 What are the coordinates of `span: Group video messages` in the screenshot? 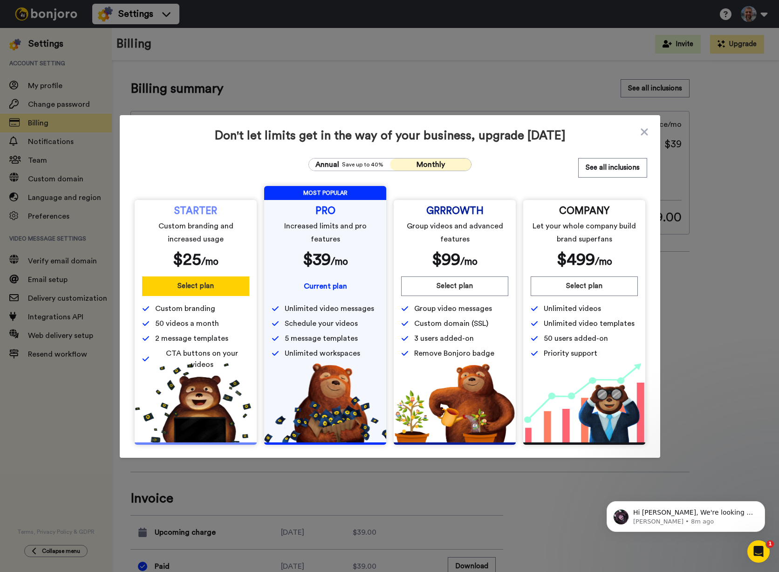 It's located at (453, 309).